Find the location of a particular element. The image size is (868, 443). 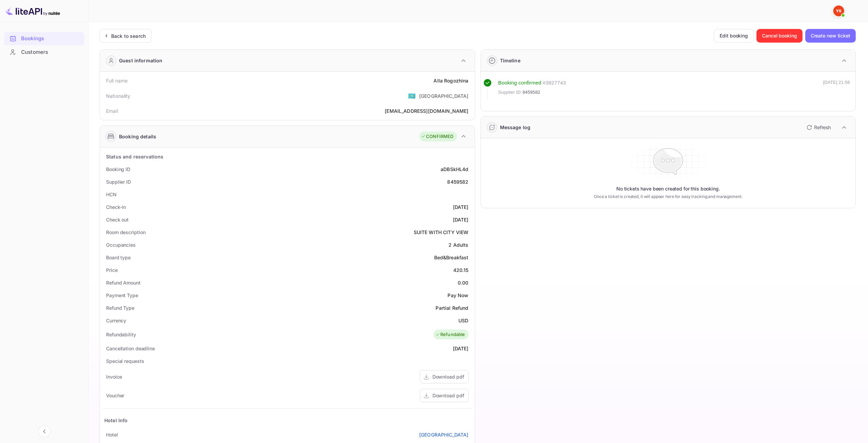

div: Invoice is located at coordinates (114, 376).